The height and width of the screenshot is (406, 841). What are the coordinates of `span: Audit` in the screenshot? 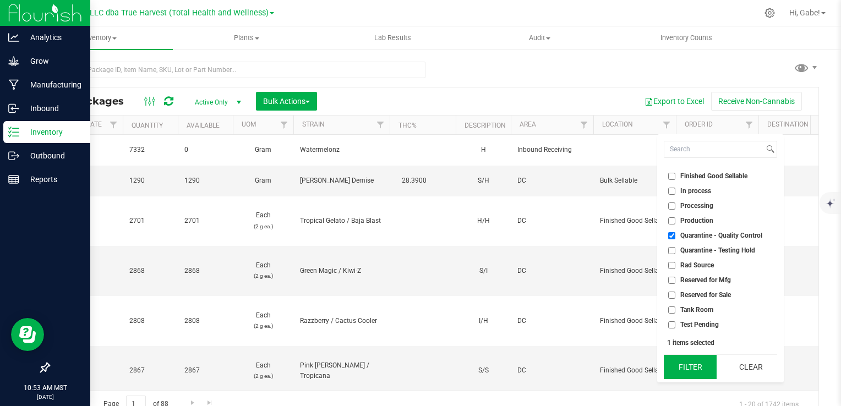 It's located at (540, 38).